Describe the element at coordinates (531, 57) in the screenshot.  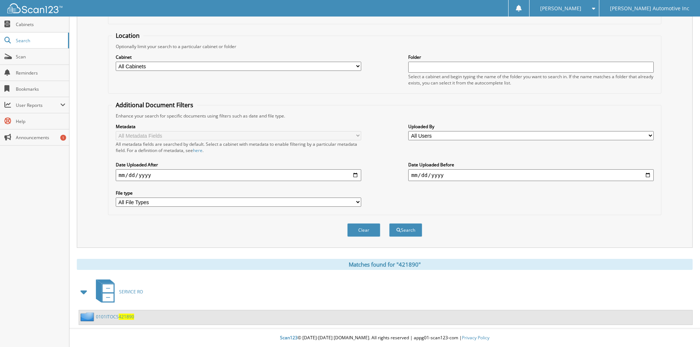
I see `label: Folder` at that location.